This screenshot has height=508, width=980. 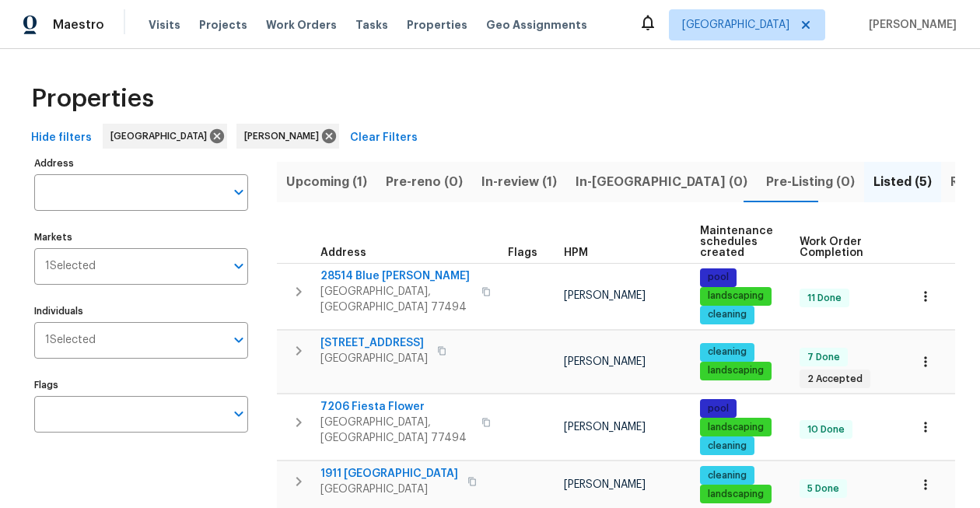 What do you see at coordinates (61, 137) in the screenshot?
I see `span: Hide filters` at bounding box center [61, 137].